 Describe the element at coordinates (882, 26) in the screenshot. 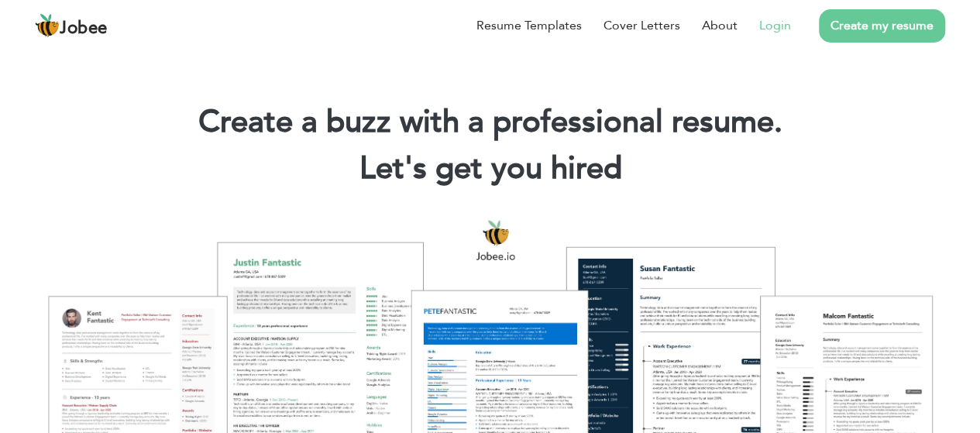

I see `a: Create my resume` at that location.